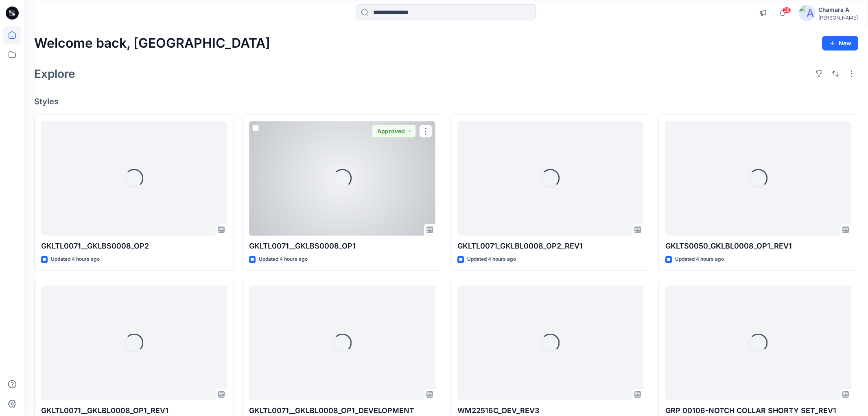 The image size is (868, 416). Describe the element at coordinates (840, 43) in the screenshot. I see `button: New` at that location.